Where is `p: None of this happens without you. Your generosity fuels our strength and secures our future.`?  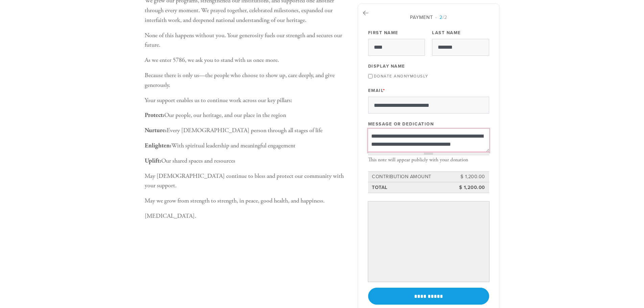 p: None of this happens without you. Your generosity fuels our strength and secures our future. is located at coordinates (246, 40).